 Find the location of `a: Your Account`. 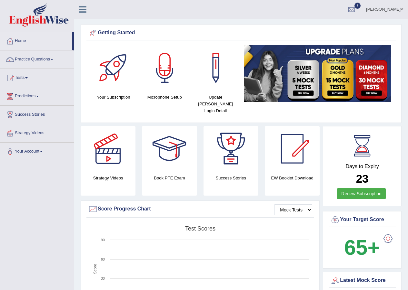

a: Your Account is located at coordinates (37, 150).